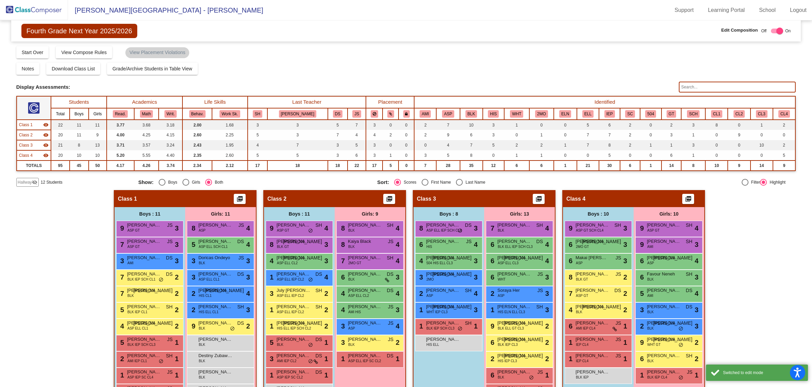 This screenshot has width=812, height=387. I want to click on td: TOTALS, so click(34, 165).